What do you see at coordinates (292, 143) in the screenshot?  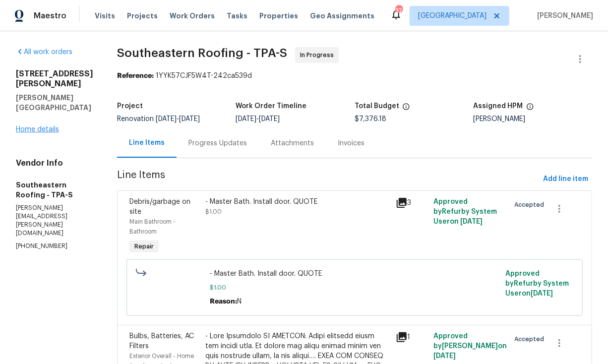 I see `div: Attachments` at bounding box center [292, 143].